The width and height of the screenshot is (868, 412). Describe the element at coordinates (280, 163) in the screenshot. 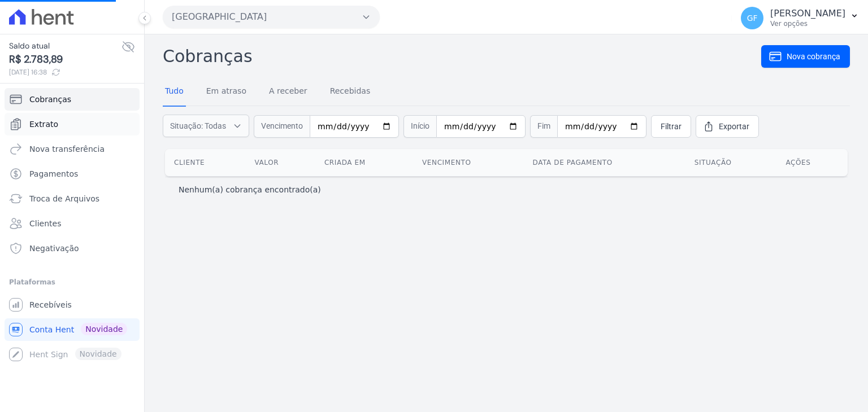

I see `th: Valor` at that location.